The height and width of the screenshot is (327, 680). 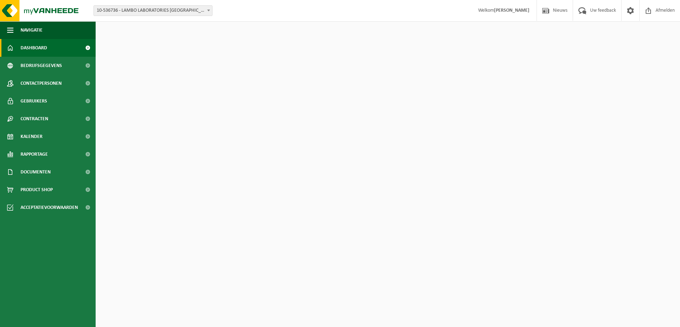 What do you see at coordinates (32, 30) in the screenshot?
I see `span: Navigatie` at bounding box center [32, 30].